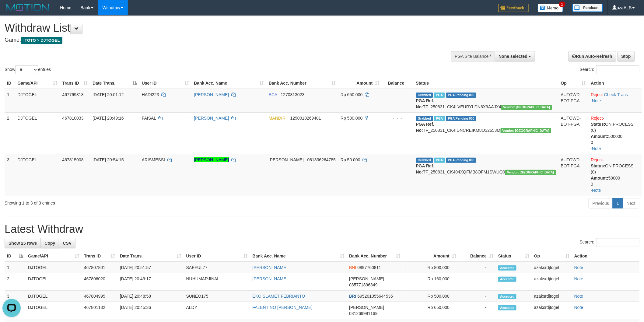 The height and width of the screenshot is (322, 644). I want to click on b: Status:, so click(598, 124).